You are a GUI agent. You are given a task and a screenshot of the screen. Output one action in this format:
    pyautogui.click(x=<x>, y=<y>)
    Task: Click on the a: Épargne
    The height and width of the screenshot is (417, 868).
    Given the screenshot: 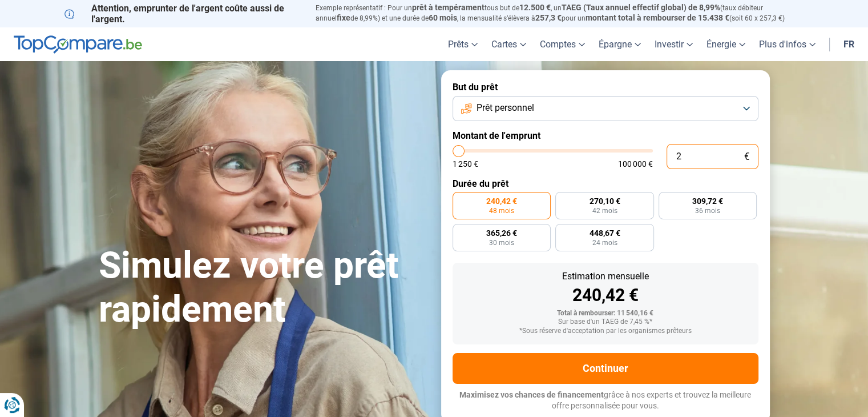 What is the action you would take?
    pyautogui.click(x=620, y=44)
    